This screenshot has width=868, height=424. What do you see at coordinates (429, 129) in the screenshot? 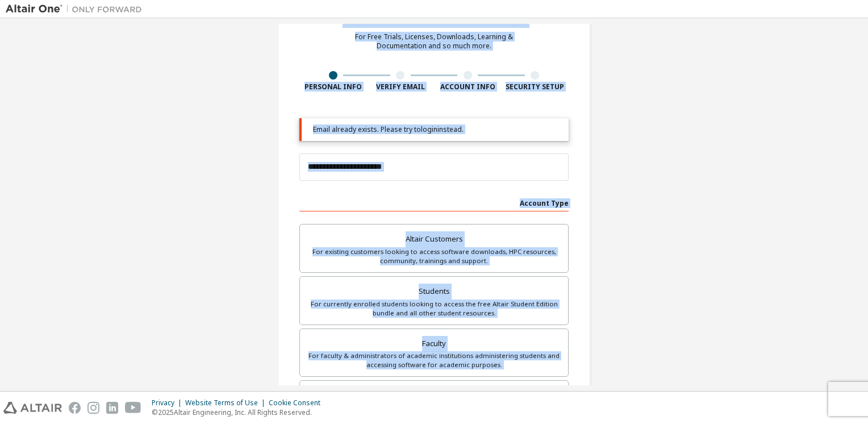
I see `a: login` at bounding box center [429, 129].